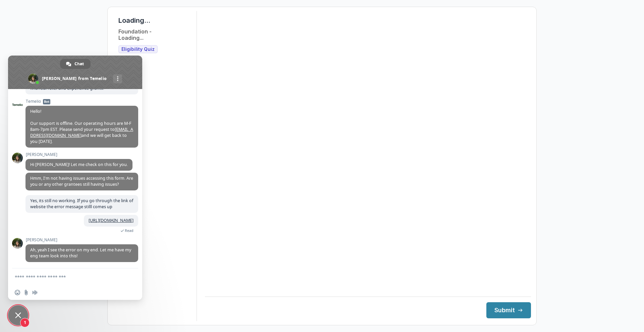 This screenshot has width=644, height=332. I want to click on span: Insert an emoji, so click(17, 293).